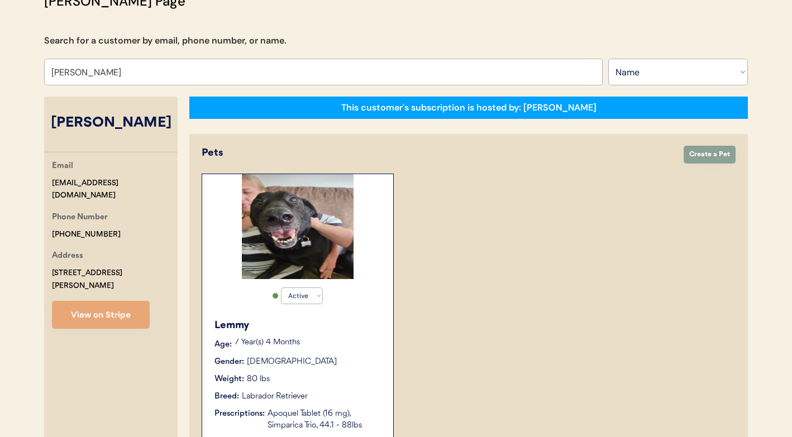  What do you see at coordinates (101, 315) in the screenshot?
I see `button: View on Stripe` at bounding box center [101, 315].